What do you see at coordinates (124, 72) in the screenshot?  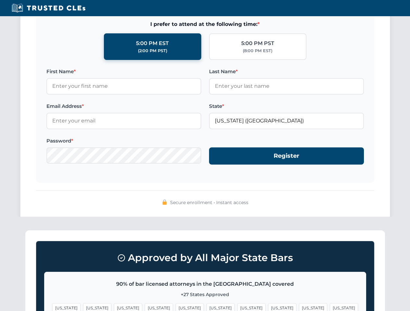 I see `label: First Name` at bounding box center [124, 72].